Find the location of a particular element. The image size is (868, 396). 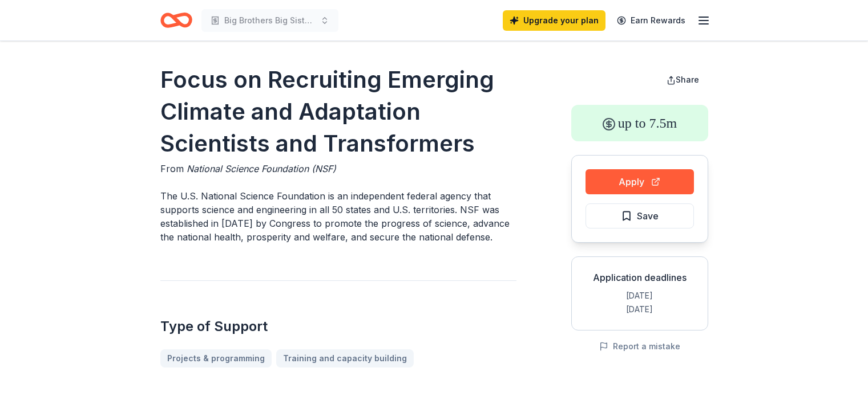

span: Big Brothers Big Sisters is located at coordinates (270, 21).